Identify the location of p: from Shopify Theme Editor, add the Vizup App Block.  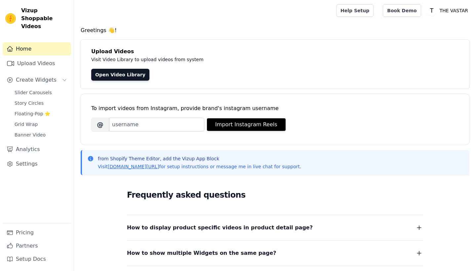
(199, 159).